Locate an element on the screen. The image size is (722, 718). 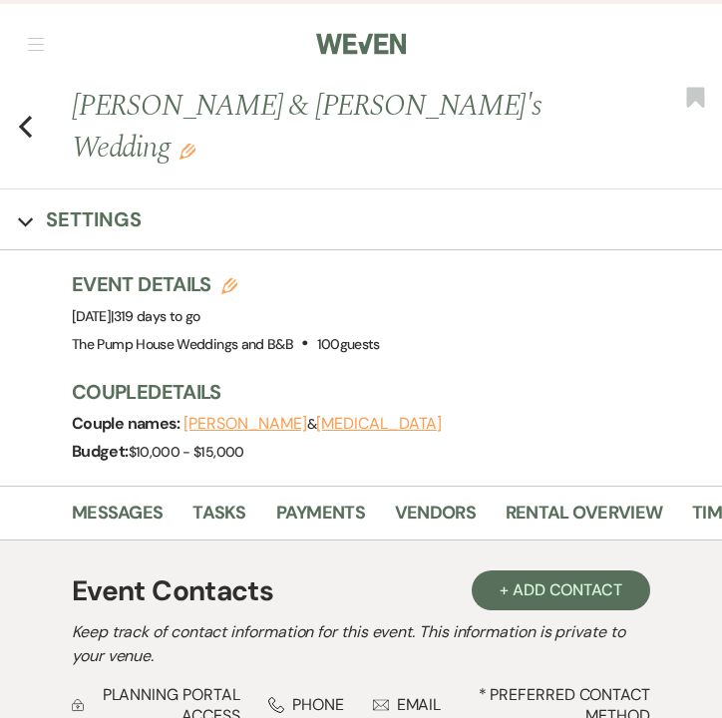
div: Phone is located at coordinates (306, 704).